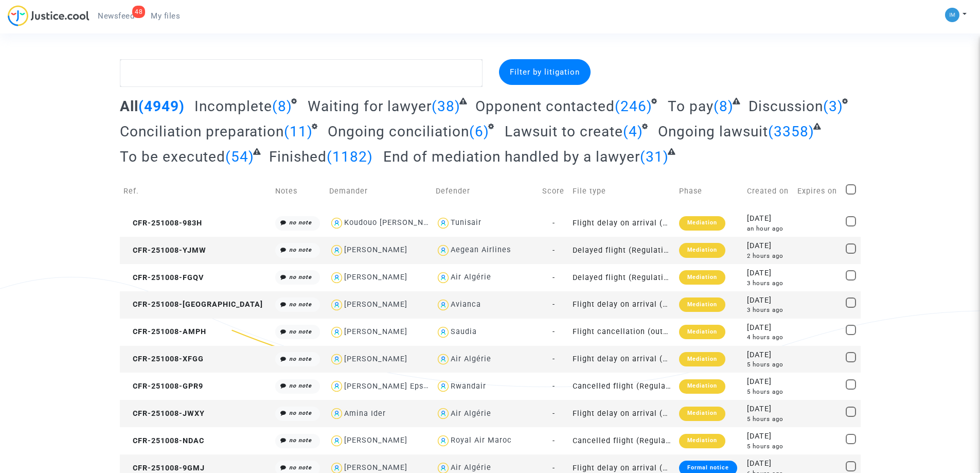 The width and height of the screenshot is (980, 473). What do you see at coordinates (163, 386) in the screenshot?
I see `span: CFR-251008-GPR9` at bounding box center [163, 386].